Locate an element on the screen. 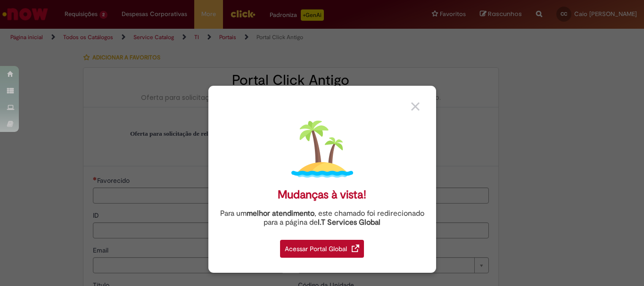 This screenshot has height=286, width=644. img: close_button_grey.png is located at coordinates (415, 107).